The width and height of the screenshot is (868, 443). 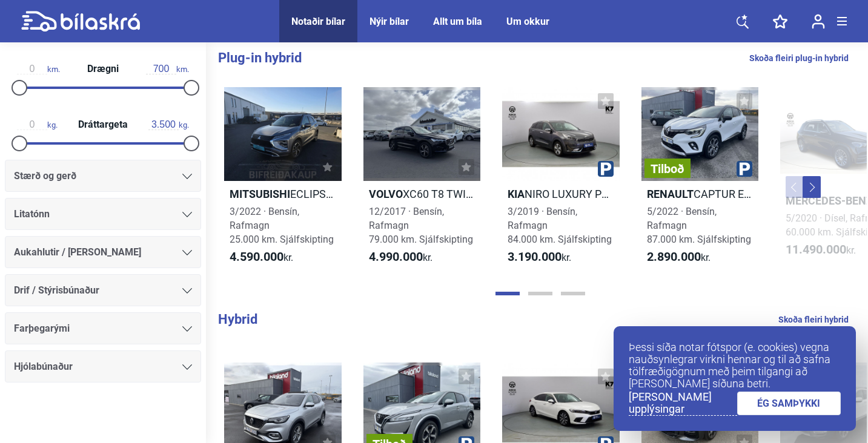 What do you see at coordinates (282, 225) in the screenshot?
I see `span: 3/2022 · Bensín, Rafmagn 25.000 km. Sjálfskipting` at bounding box center [282, 225].